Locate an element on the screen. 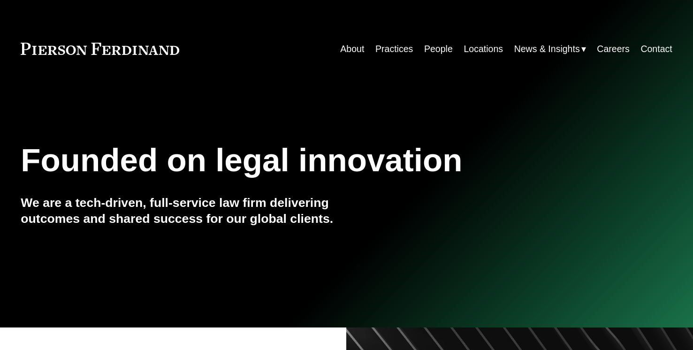 The image size is (693, 350). a: About is located at coordinates (352, 49).